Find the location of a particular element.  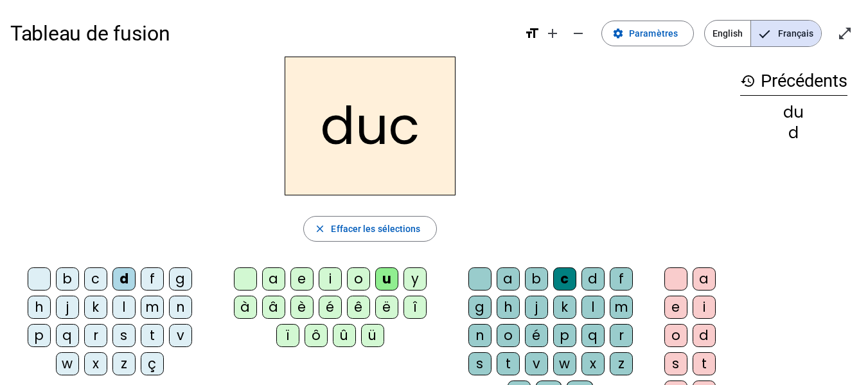

div: à is located at coordinates (246, 307).